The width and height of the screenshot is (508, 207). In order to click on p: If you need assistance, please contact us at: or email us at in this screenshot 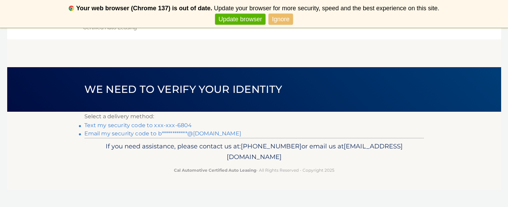, I will do `click(254, 152)`.